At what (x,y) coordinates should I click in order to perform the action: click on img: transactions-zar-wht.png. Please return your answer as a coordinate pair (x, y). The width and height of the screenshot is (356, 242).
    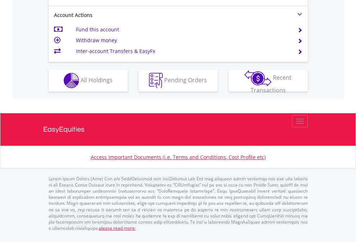
    Looking at the image, I should click on (258, 78).